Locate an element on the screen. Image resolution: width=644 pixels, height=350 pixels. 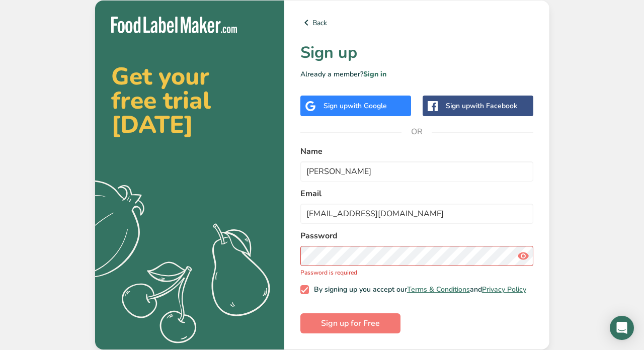
label: Name is located at coordinates (416, 151).